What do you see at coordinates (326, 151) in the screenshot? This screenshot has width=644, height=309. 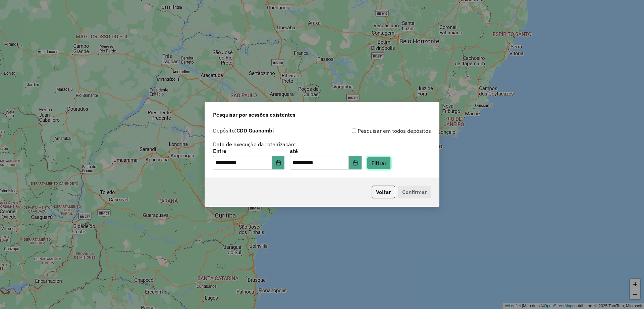 I see `label: até` at bounding box center [326, 151].